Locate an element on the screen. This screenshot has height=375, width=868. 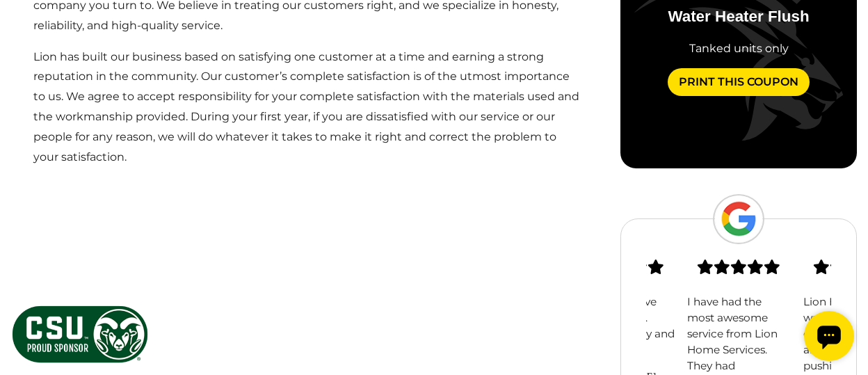
img: Google Logo is located at coordinates (738, 219).